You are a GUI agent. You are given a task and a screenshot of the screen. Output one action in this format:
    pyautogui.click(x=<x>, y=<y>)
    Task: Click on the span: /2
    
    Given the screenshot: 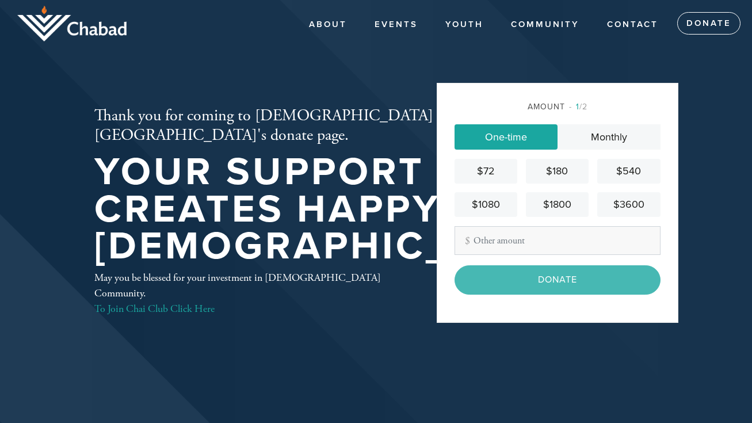 What is the action you would take?
    pyautogui.click(x=578, y=106)
    